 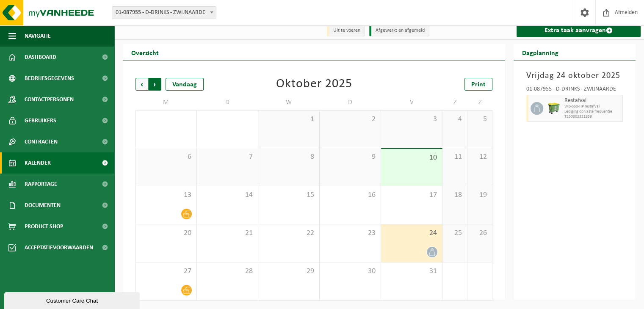 What do you see at coordinates (455, 157) in the screenshot?
I see `span: 11` at bounding box center [455, 157].